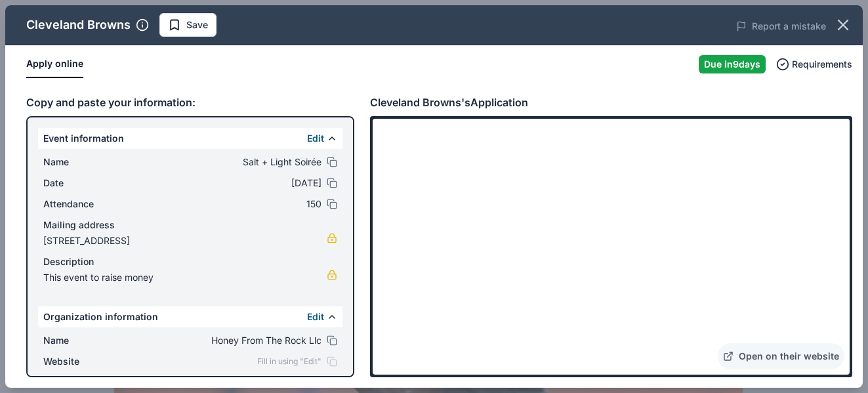 The width and height of the screenshot is (868, 393). Describe the element at coordinates (190, 103) in the screenshot. I see `div: Copy and paste your information:` at that location.